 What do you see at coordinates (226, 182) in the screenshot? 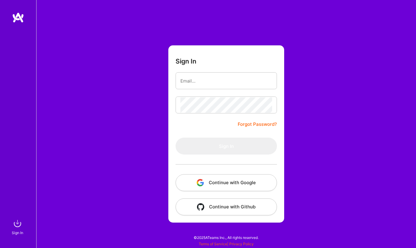
I see `button: Continue with Google` at bounding box center [226, 182].